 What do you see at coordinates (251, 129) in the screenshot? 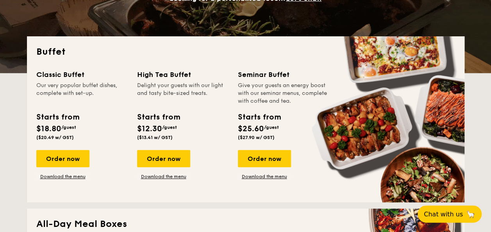
I see `span: $25.60` at bounding box center [251, 129].